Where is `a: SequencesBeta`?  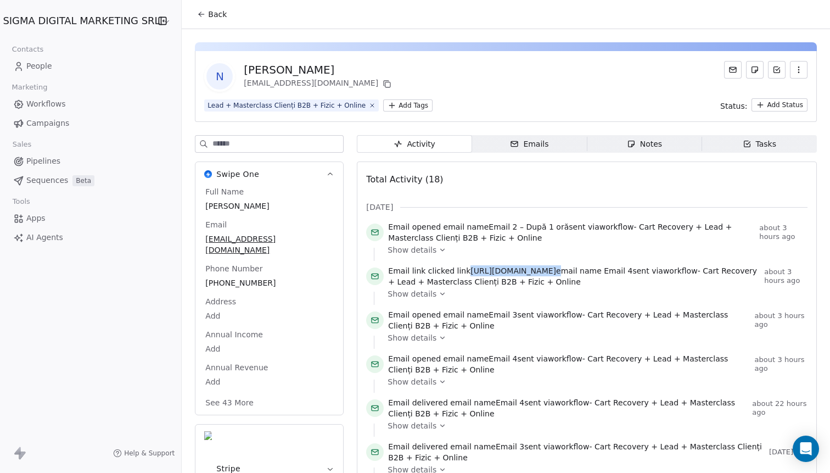
a: SequencesBeta is located at coordinates (91, 180).